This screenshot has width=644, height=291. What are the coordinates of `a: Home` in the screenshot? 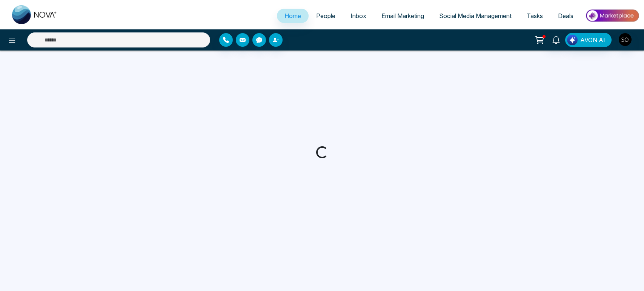 It's located at (293, 16).